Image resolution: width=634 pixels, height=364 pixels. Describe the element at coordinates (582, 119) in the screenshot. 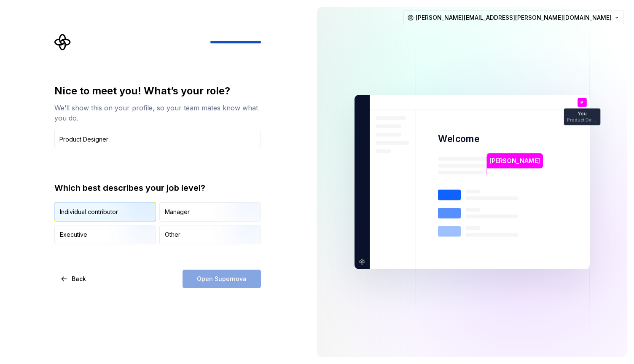

I see `p: Product Designer` at that location.